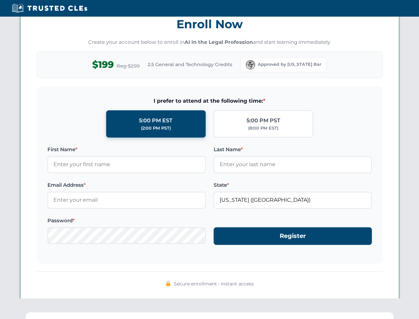 The image size is (419, 319). What do you see at coordinates (127, 220) in the screenshot?
I see `label: Password` at bounding box center [127, 220].